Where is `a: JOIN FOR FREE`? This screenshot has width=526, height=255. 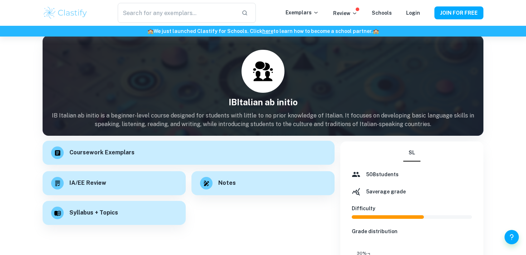
a: JOIN FOR FREE is located at coordinates (459, 13).